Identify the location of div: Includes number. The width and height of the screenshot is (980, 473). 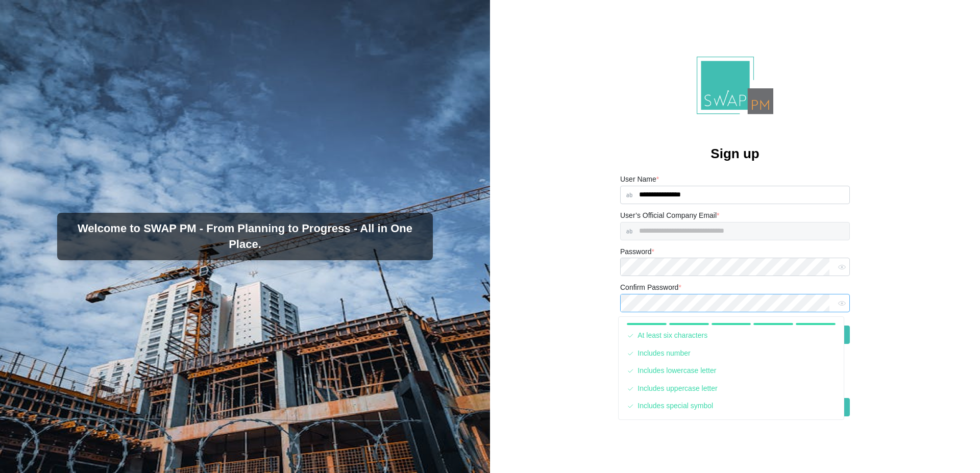
(664, 354).